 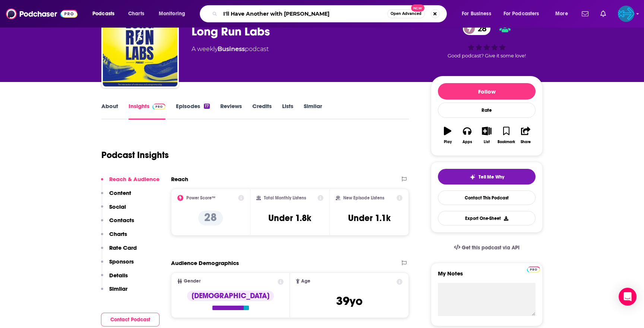 I want to click on div: 17, so click(x=207, y=106).